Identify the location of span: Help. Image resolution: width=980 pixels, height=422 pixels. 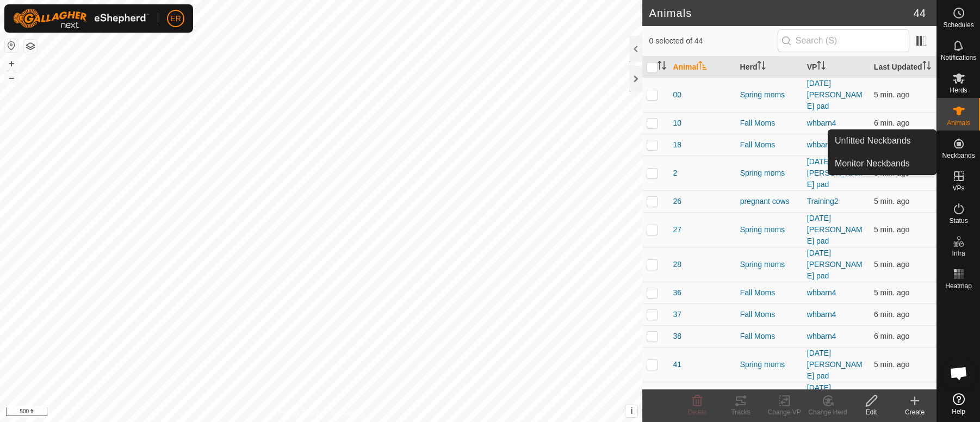
(958, 412).